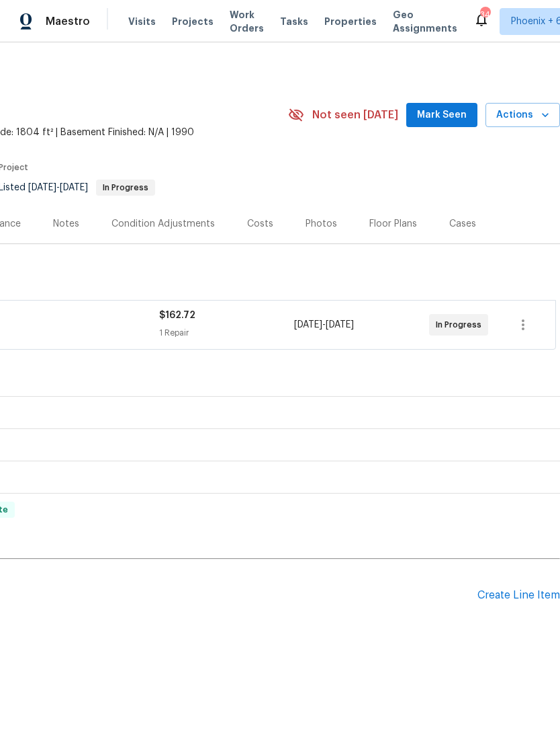 This screenshot has width=560, height=731. I want to click on span: $162.72, so click(177, 315).